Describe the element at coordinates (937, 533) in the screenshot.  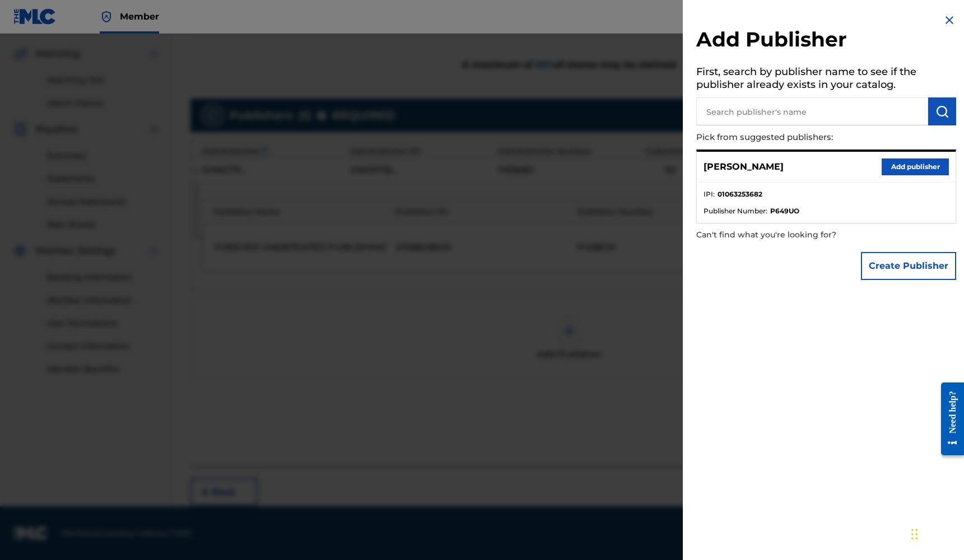
I see `div: Chat Widget` at that location.